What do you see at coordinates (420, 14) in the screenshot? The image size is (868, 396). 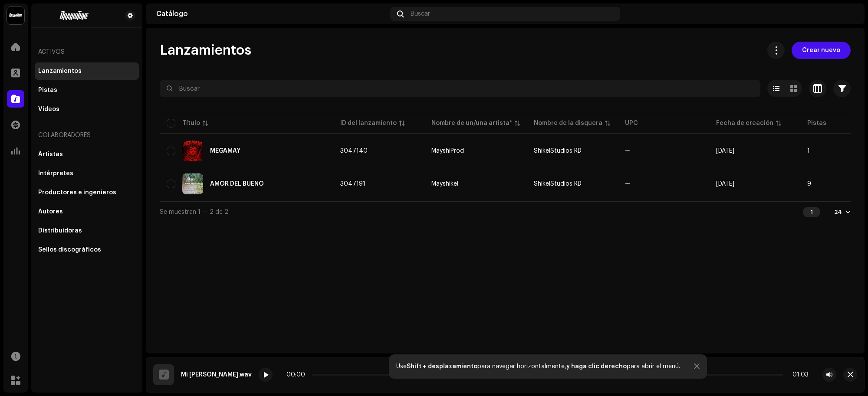 I see `span: Buscar` at bounding box center [420, 14].